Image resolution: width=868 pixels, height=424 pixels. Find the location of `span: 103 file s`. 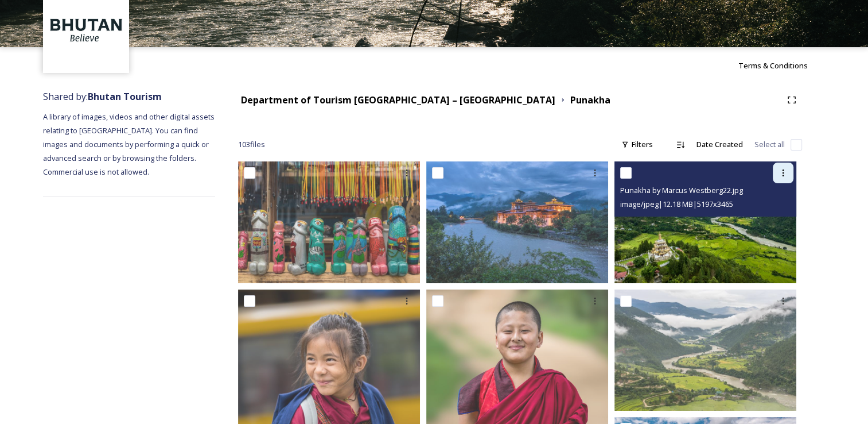

span: 103 file s is located at coordinates (251, 144).